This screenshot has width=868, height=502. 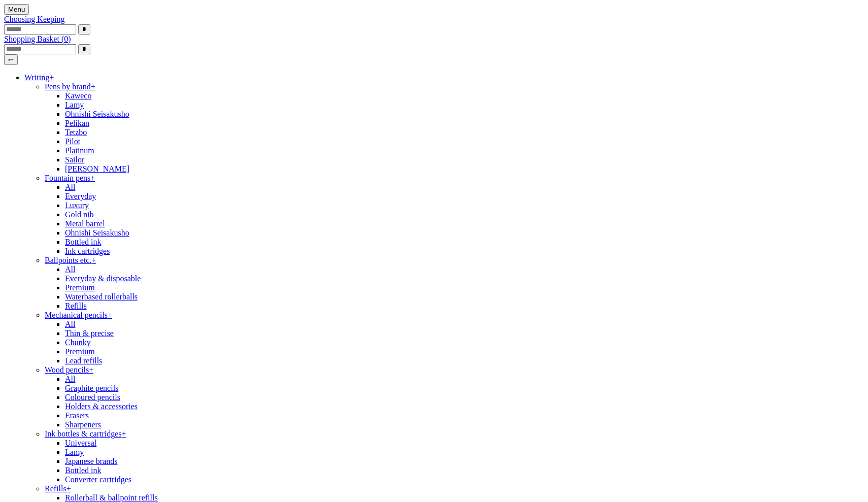 I want to click on a: Japanese brands, so click(x=91, y=461).